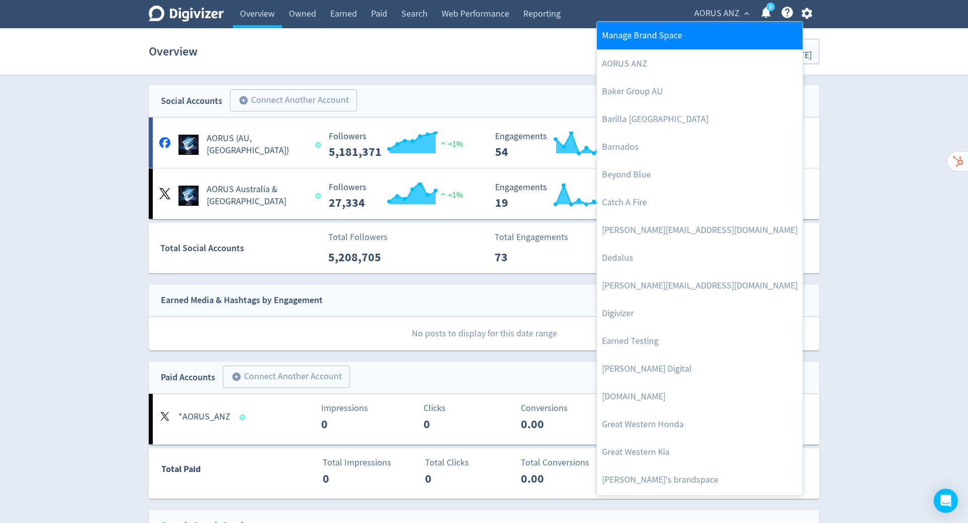  I want to click on a: Liveware, so click(700, 507).